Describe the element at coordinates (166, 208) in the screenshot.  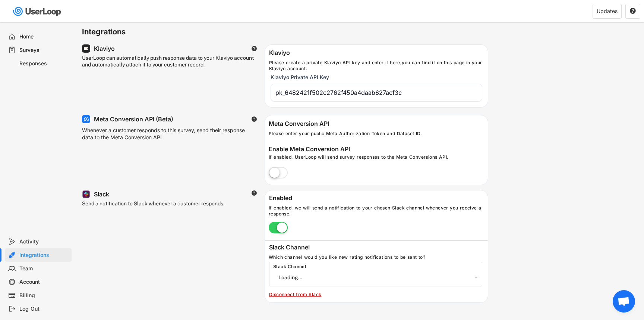
I see `div: Send a notification to Slack whenever a customer responds.` at that location.